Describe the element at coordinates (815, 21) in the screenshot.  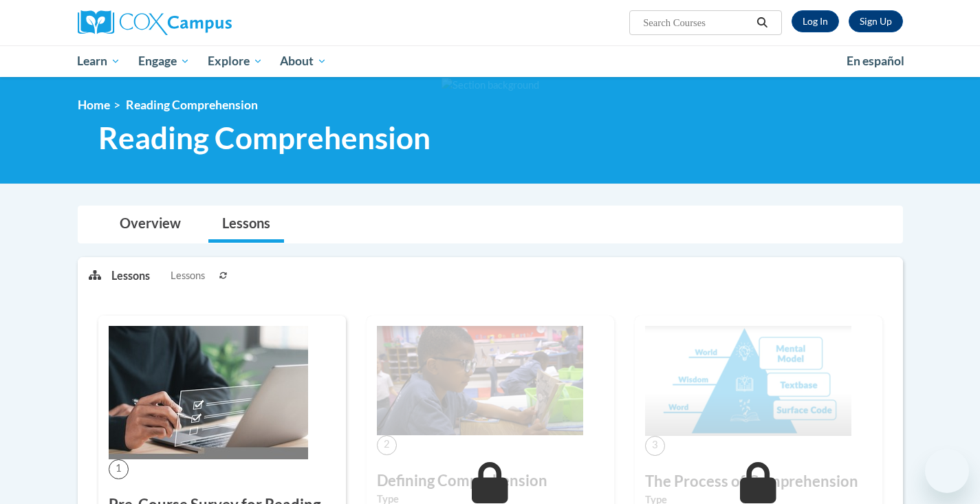
I see `a: Log In` at that location.